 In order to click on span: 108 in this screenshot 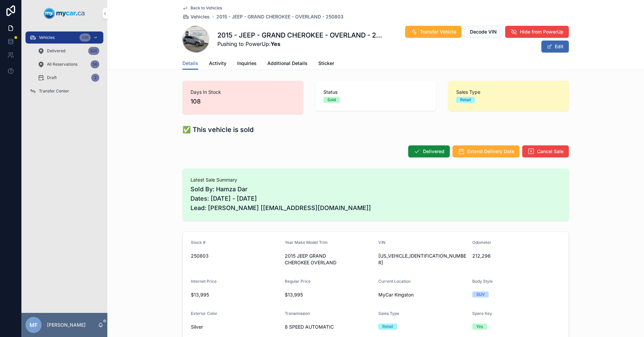, I will do `click(243, 101)`.